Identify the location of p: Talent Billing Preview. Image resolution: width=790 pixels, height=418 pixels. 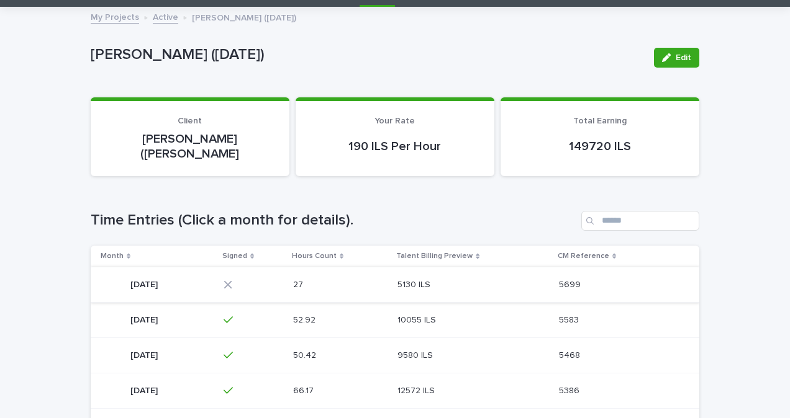
(434, 256).